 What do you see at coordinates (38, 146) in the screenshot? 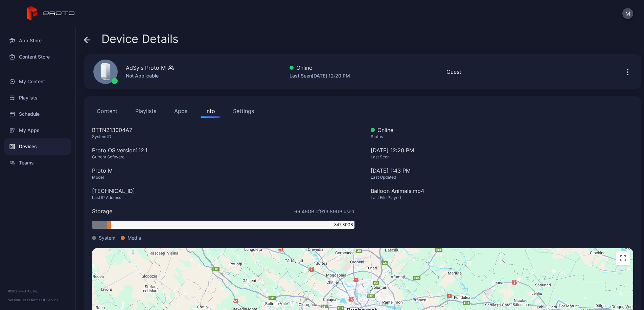
I see `div: Devices` at bounding box center [38, 146].